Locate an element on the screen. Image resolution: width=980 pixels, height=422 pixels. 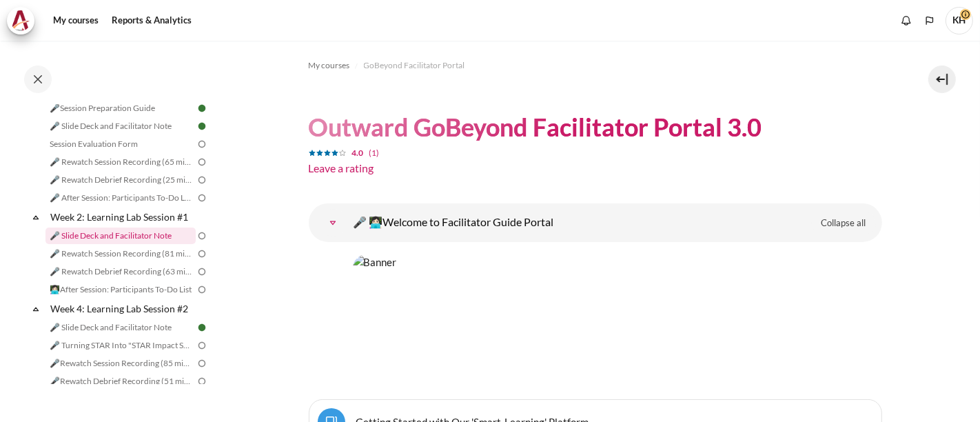
div: Show notification window with no new notifications is located at coordinates (906, 21).